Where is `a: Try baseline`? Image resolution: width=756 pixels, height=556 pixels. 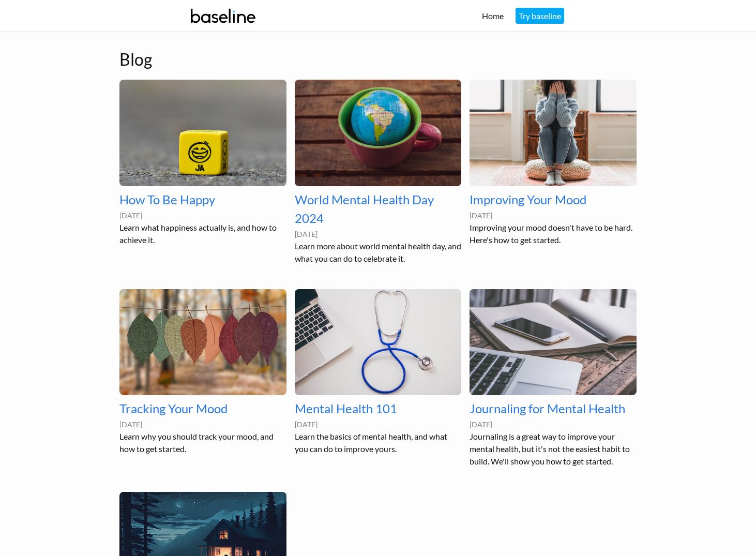 a: Try baseline is located at coordinates (540, 16).